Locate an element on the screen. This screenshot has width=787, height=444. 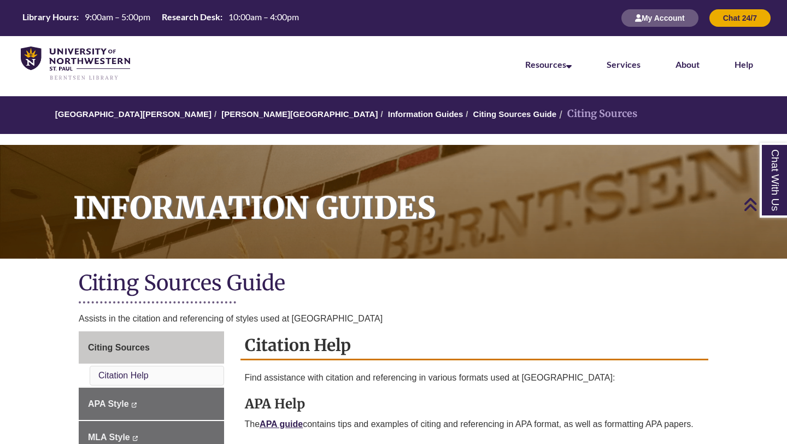
button: My Account is located at coordinates (659, 18).